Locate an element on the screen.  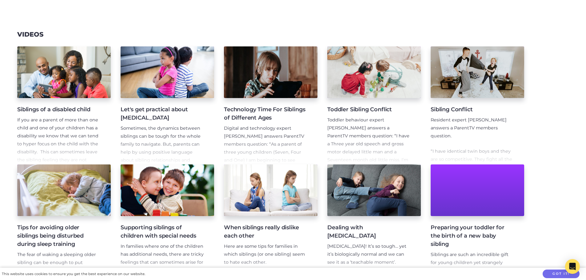
h4: When siblings really dislike each other is located at coordinates (266, 232).